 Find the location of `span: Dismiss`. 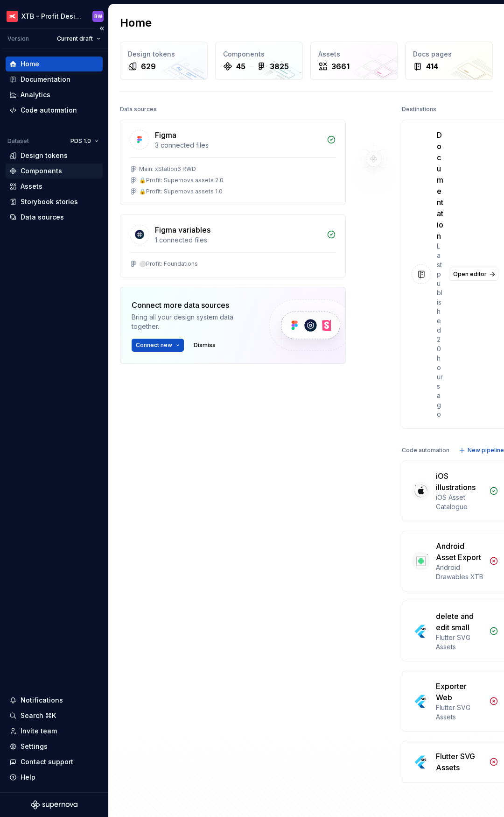

span: Dismiss is located at coordinates (205, 345).